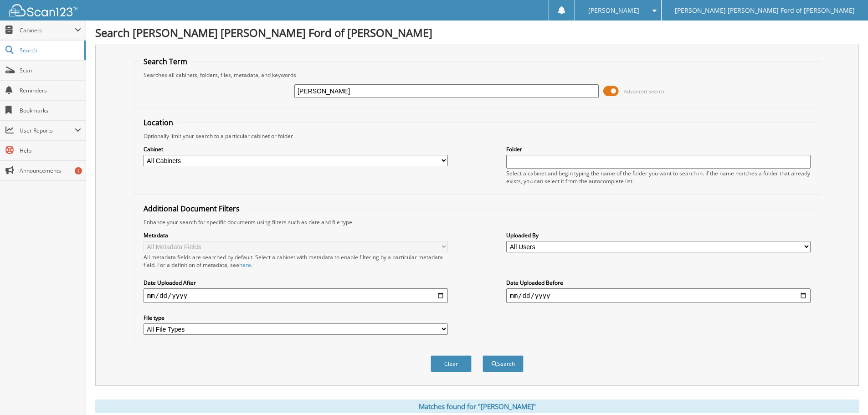 The width and height of the screenshot is (868, 415). I want to click on div: 1, so click(78, 171).